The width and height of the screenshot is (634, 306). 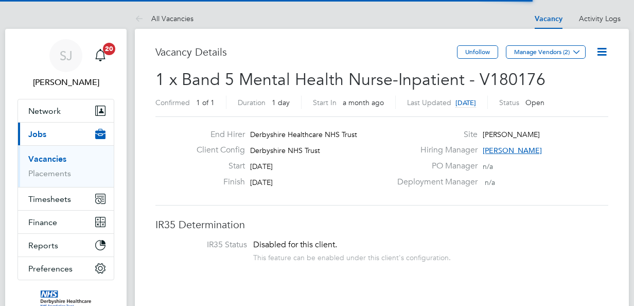 I want to click on span: Sara Johnson, so click(x=66, y=82).